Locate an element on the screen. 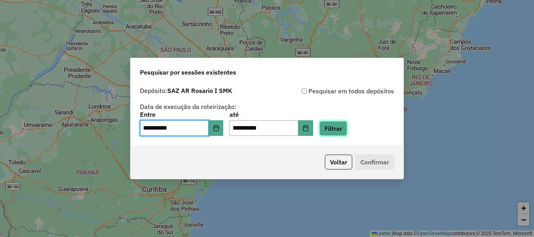  label: Depósito: is located at coordinates (186, 91).